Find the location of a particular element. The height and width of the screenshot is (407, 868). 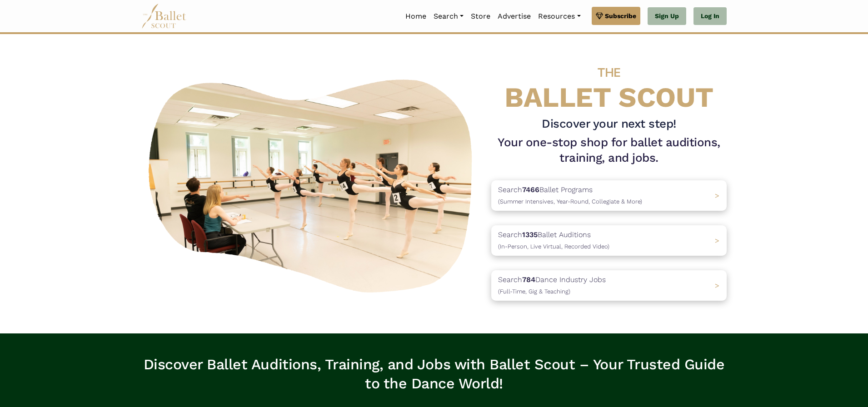

img: A group of ballerinas talking to each other in a ballet studio is located at coordinates (313, 183).